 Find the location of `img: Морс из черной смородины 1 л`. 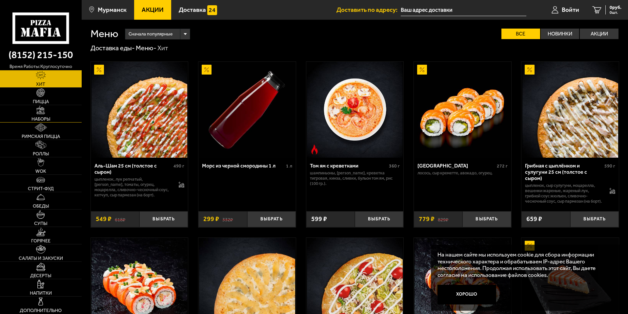

img: Морс из черной смородины 1 л is located at coordinates (247, 110).